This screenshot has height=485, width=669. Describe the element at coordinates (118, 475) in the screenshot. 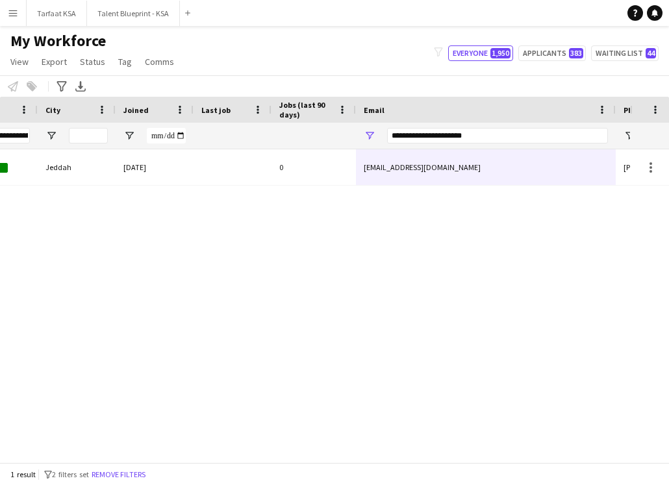

I see `button: Remove filters` at that location.